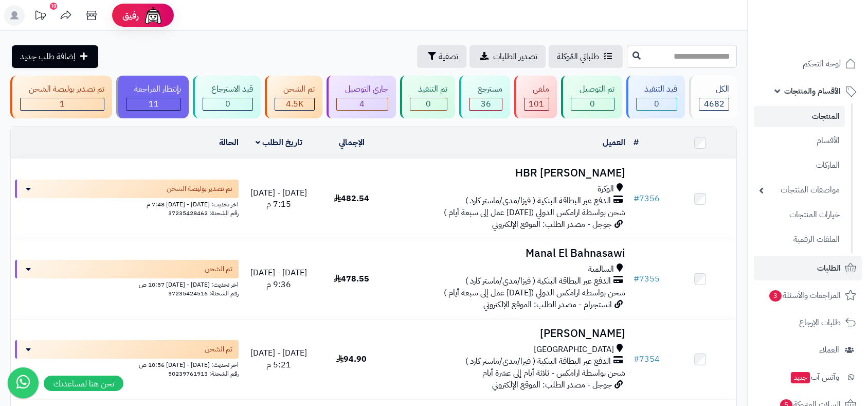 Image resolution: width=868 pixels, height=406 pixels. Describe the element at coordinates (152, 97) in the screenshot. I see `a: بإنتظار المراجعة 11` at that location.